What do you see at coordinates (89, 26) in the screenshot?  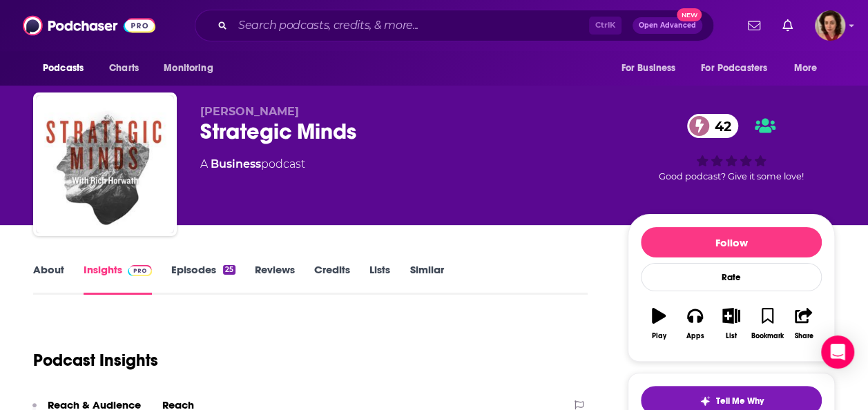 I see `img: Podchaser - Follow, Share and Rate Podcasts` at bounding box center [89, 26].